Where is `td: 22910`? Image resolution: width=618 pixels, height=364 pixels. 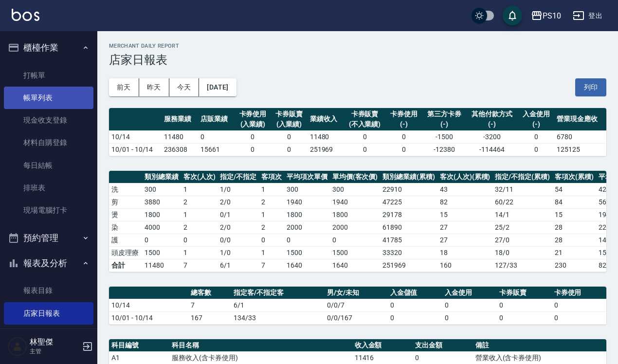 td: 22910 is located at coordinates (409, 189).